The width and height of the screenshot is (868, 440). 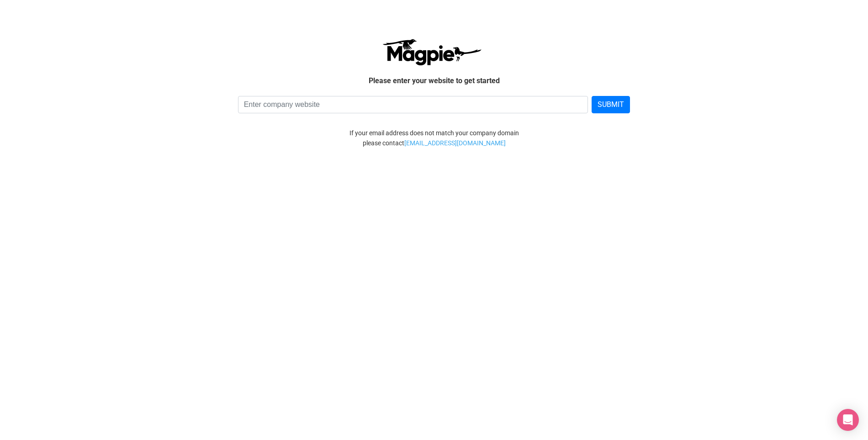 I want to click on div: Open Intercom Messenger, so click(x=848, y=420).